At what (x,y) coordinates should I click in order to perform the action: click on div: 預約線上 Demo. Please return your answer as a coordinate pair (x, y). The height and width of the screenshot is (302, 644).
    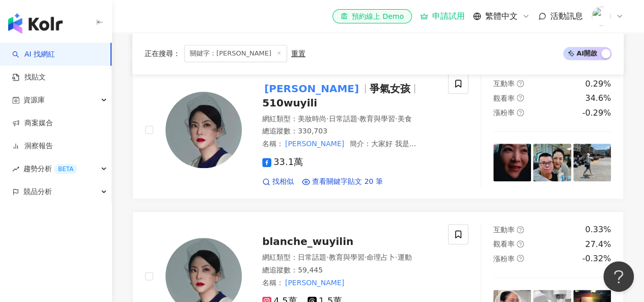
    Looking at the image, I should click on (372, 17).